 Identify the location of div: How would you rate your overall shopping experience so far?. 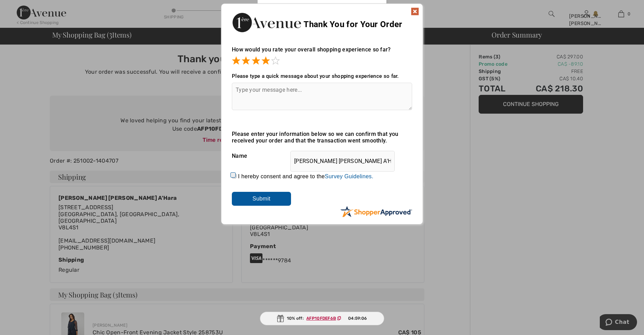
(322, 53).